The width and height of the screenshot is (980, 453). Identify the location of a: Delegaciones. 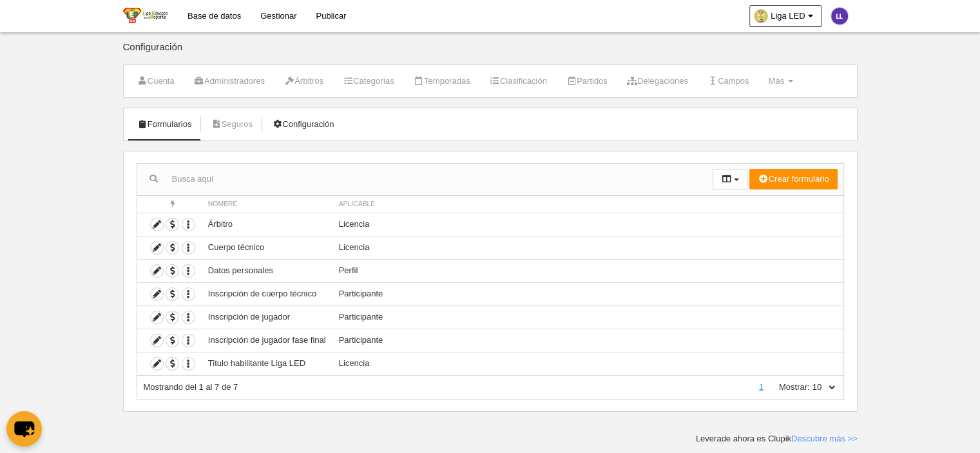
(657, 81).